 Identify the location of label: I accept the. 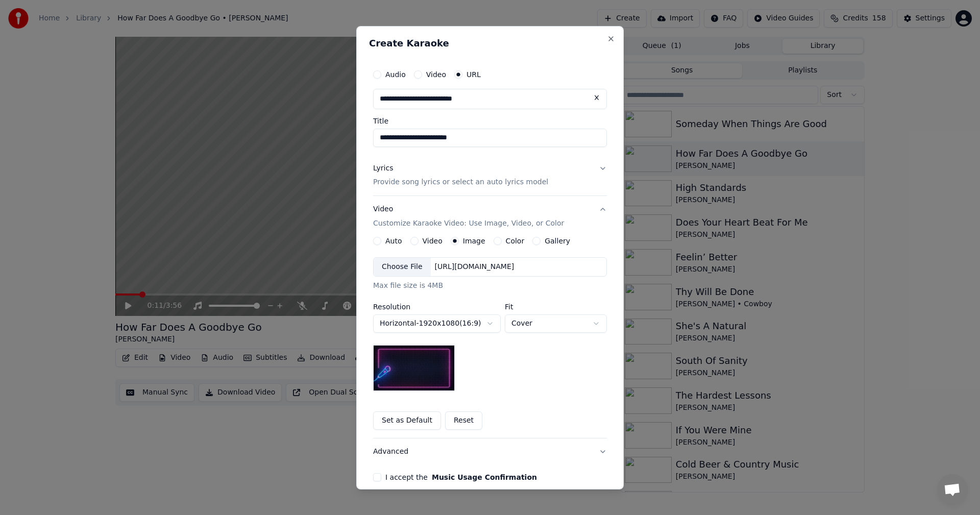
(461, 477).